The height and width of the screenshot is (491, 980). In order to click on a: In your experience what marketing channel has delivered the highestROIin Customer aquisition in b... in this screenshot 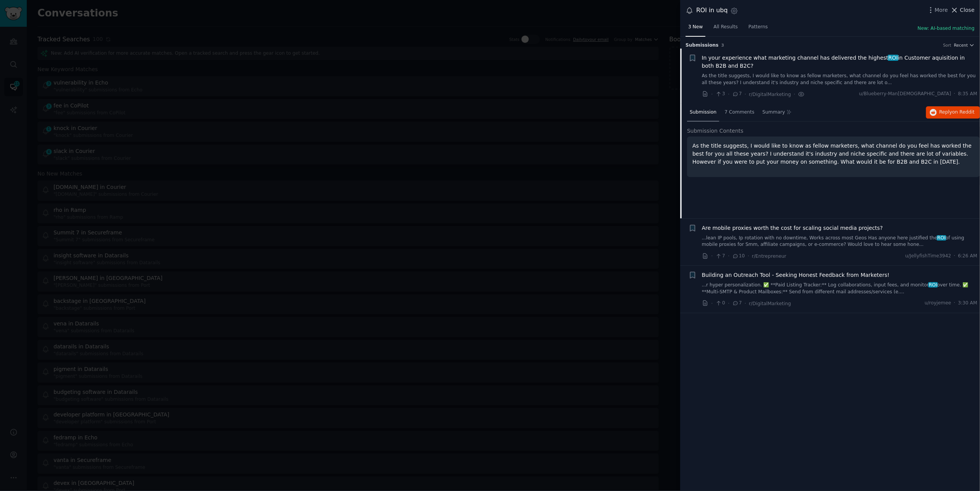, I will do `click(839, 62)`.